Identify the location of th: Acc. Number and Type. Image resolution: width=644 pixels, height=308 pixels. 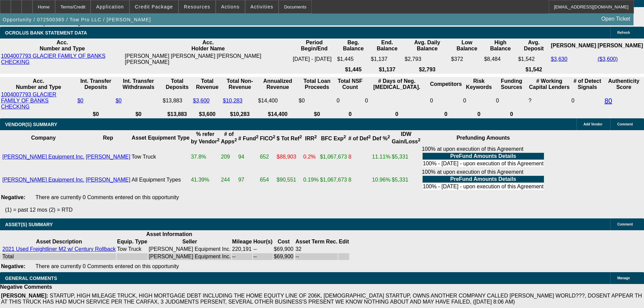
(39, 84).